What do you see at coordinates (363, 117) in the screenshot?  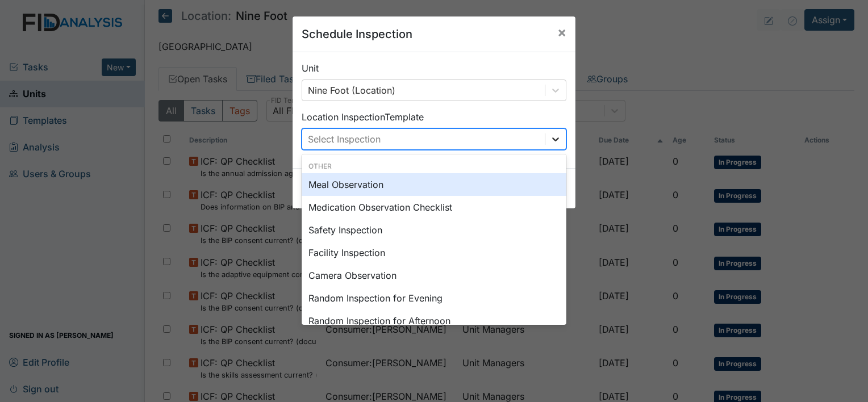 I see `label: Location Inspection Template` at bounding box center [363, 117].